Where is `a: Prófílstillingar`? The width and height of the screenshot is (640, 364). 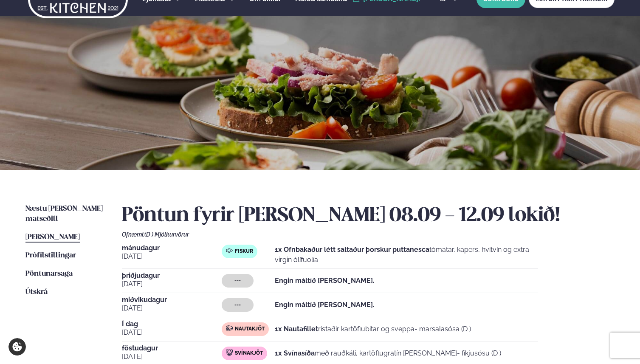 a: Prófílstillingar is located at coordinates (50, 256).